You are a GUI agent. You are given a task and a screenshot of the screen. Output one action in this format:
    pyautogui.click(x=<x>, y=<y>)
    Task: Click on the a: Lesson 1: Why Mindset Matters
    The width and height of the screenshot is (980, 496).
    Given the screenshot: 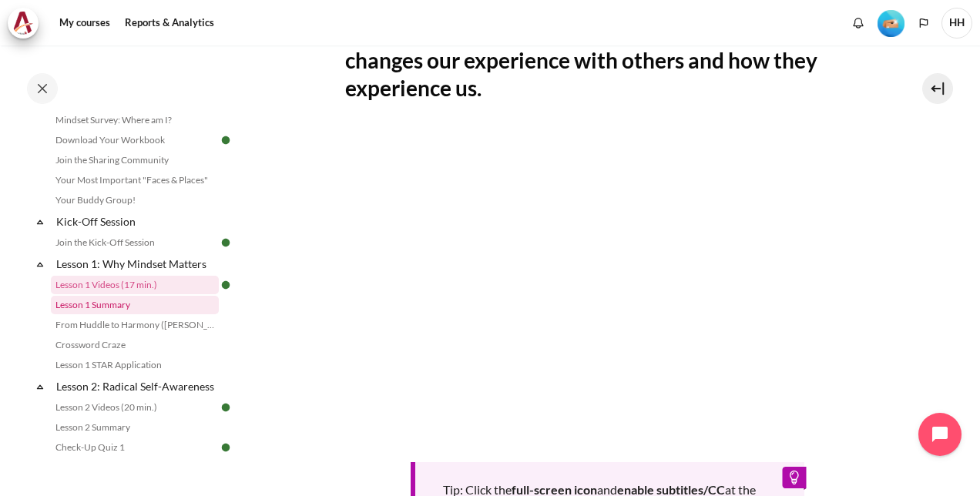 What is the action you would take?
    pyautogui.click(x=137, y=264)
    